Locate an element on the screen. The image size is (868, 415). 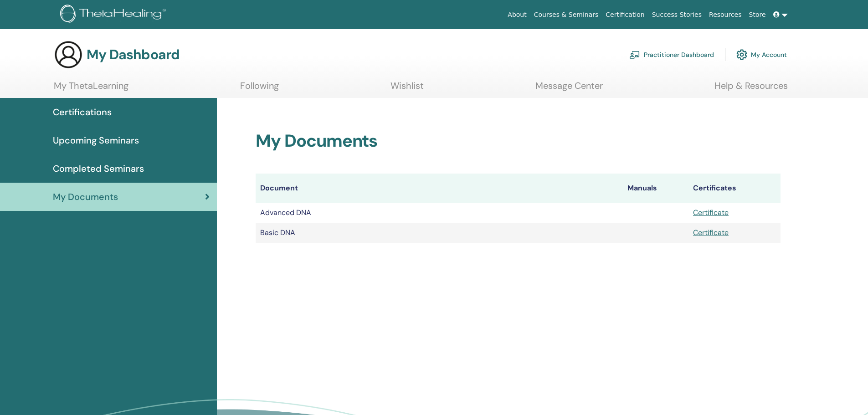
img: cog.svg is located at coordinates (742, 55).